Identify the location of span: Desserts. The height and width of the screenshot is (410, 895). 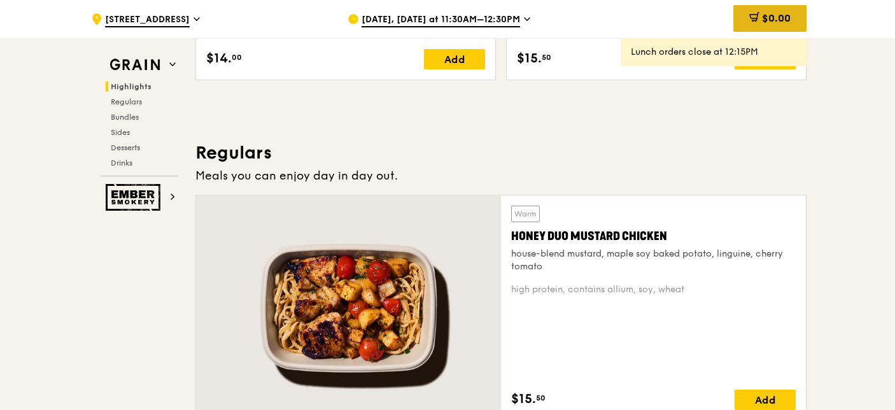
(125, 148).